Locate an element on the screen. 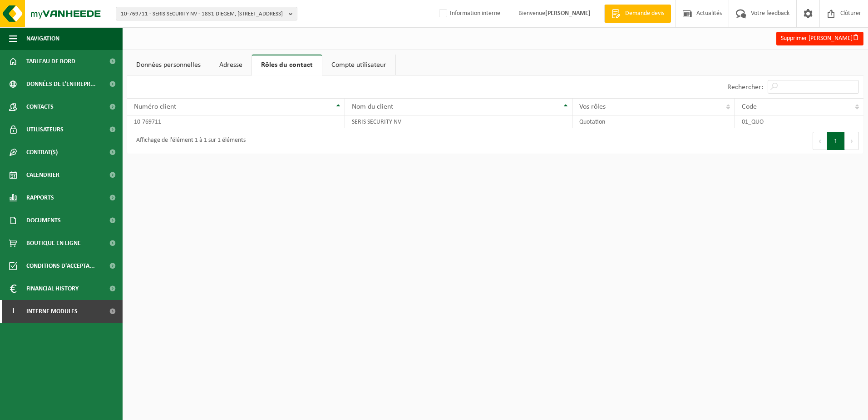 The width and height of the screenshot is (868, 420). label: Rechercher: is located at coordinates (745, 88).